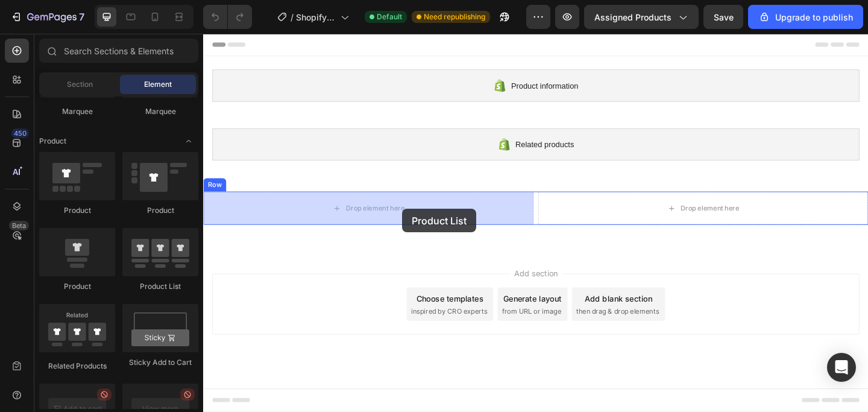 This screenshot has height=412, width=868. Describe the element at coordinates (161, 286) in the screenshot. I see `div: Product List` at that location.